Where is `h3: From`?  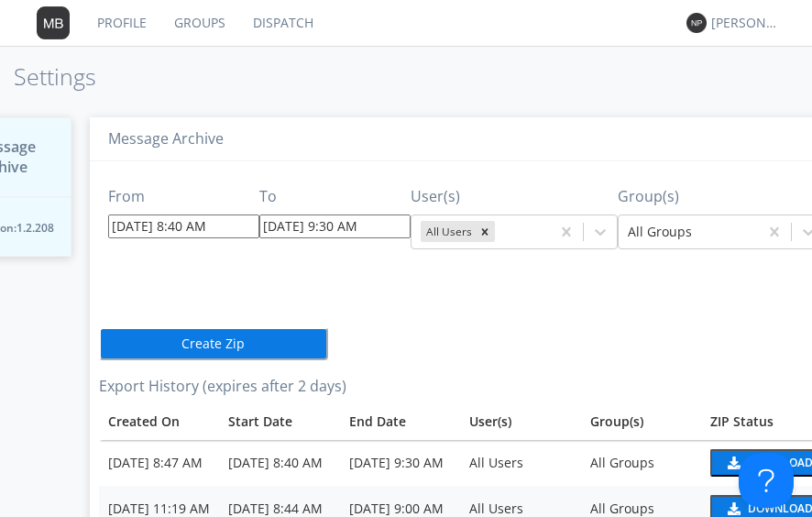
h3: From is located at coordinates (183, 197).